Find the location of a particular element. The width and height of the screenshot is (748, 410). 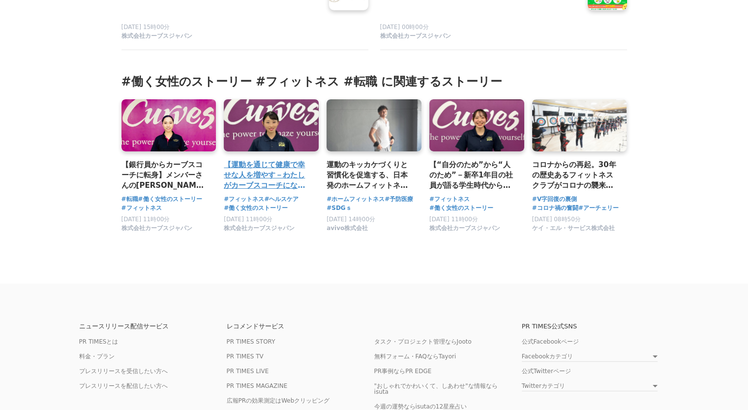

a: #ヘルスケア is located at coordinates (281, 199).